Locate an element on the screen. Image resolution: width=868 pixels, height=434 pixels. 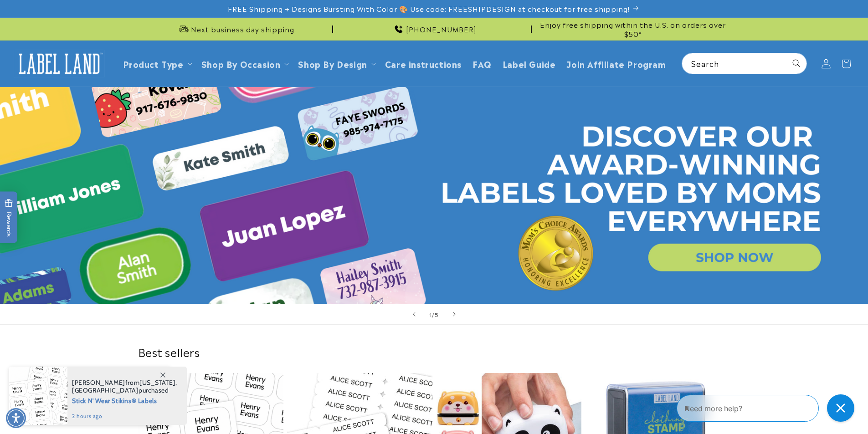
h2: Best sellers is located at coordinates (434, 351).